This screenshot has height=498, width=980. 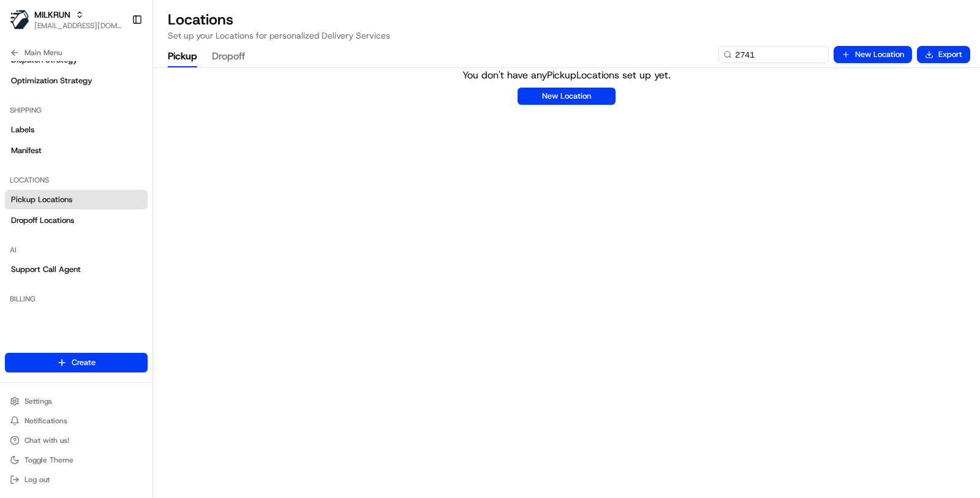 What do you see at coordinates (38, 401) in the screenshot?
I see `span: Settings` at bounding box center [38, 401].